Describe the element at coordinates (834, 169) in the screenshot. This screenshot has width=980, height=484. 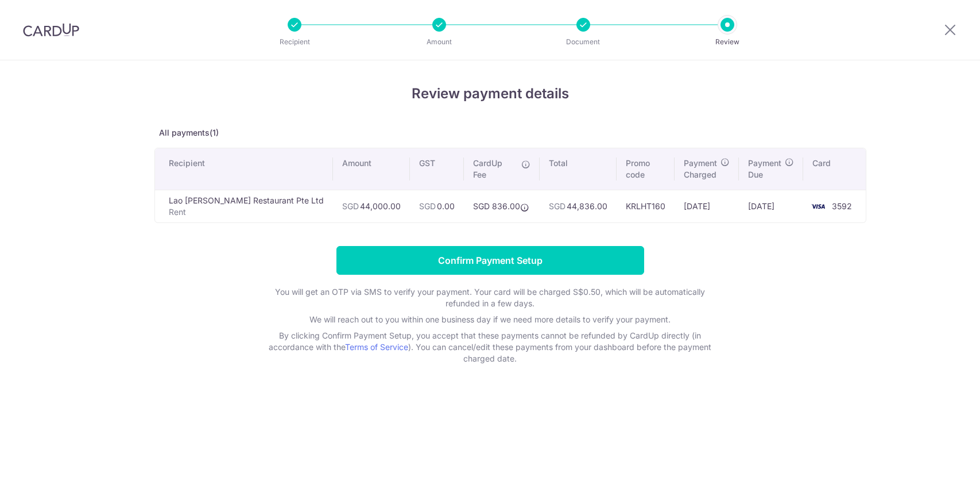
I see `th: Card` at that location.